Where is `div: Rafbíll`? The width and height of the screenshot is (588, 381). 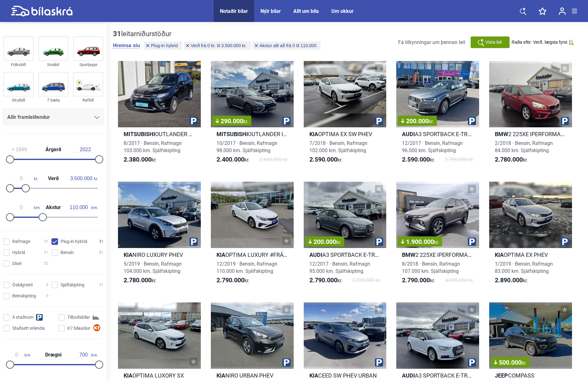 div: Rafbíll is located at coordinates (88, 100).